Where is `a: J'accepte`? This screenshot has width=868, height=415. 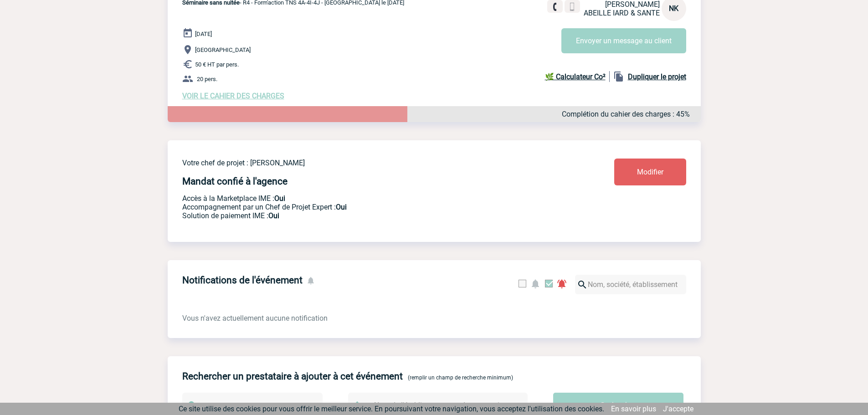
a: J'accepte is located at coordinates (678, 409).